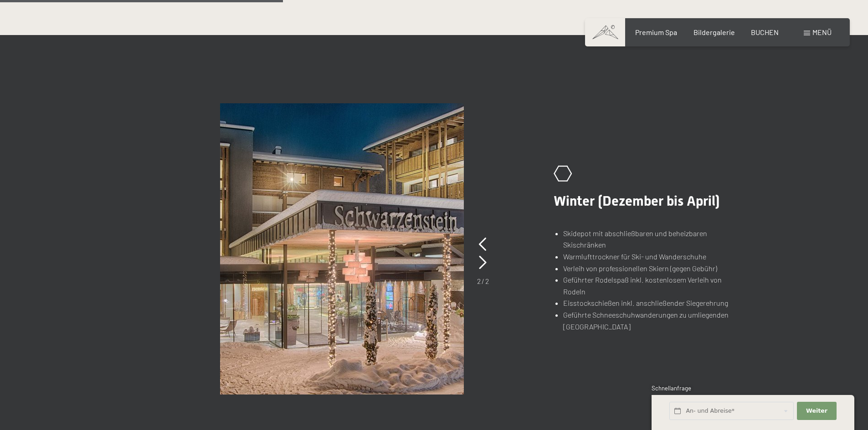  I want to click on span: Premium Spa, so click(656, 32).